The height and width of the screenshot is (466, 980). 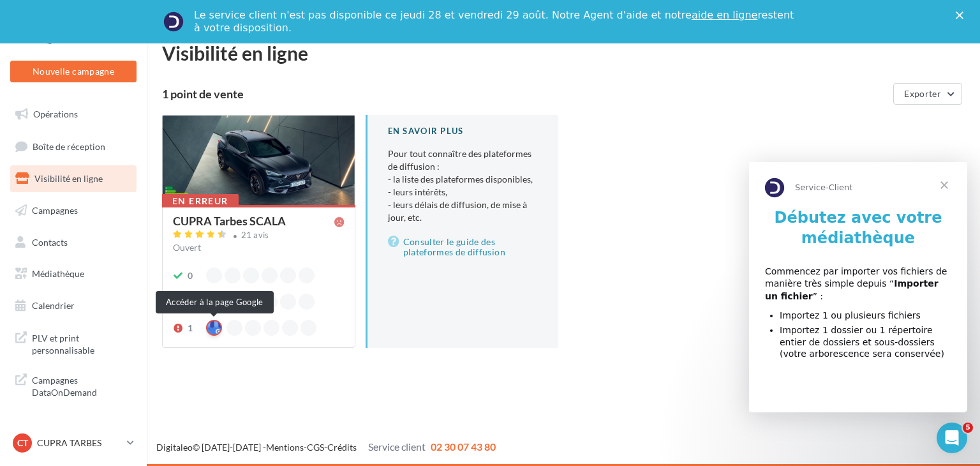 What do you see at coordinates (82, 342) in the screenshot?
I see `span: PLV et print personnalisable` at bounding box center [82, 342].